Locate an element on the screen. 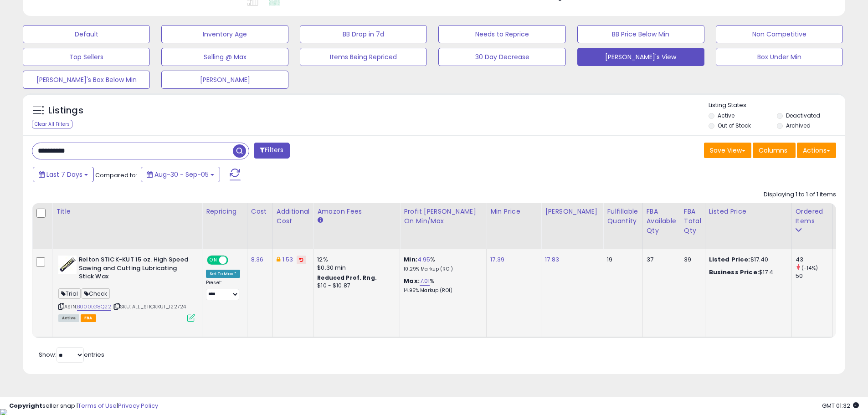 The height and width of the screenshot is (415, 868). button: Aug-30 - Sep-05 is located at coordinates (180, 175).